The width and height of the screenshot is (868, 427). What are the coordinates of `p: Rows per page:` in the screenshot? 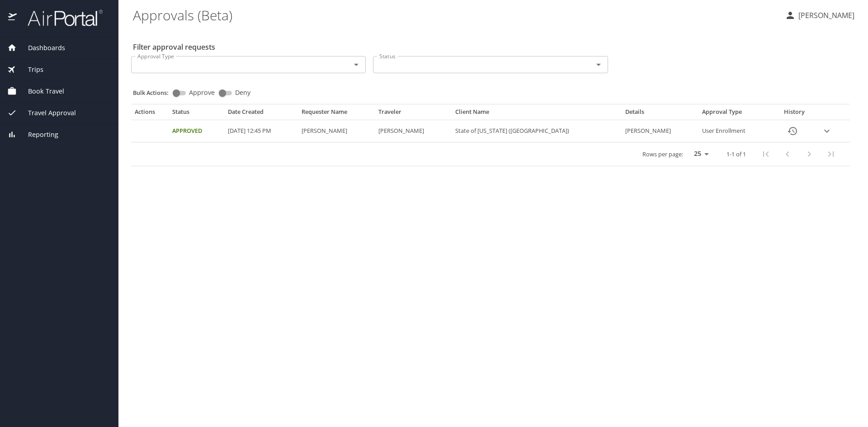 It's located at (663, 154).